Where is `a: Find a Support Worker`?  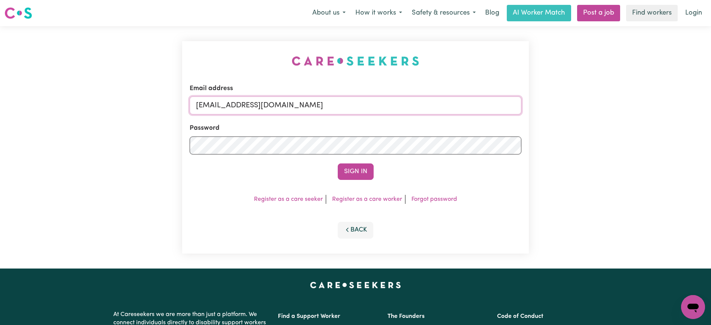
a: Find a Support Worker is located at coordinates (309, 316).